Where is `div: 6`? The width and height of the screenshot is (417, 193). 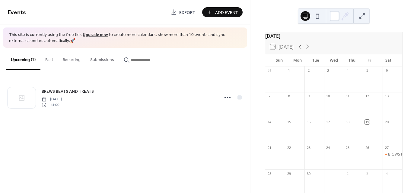
div: 6 is located at coordinates (387, 70).